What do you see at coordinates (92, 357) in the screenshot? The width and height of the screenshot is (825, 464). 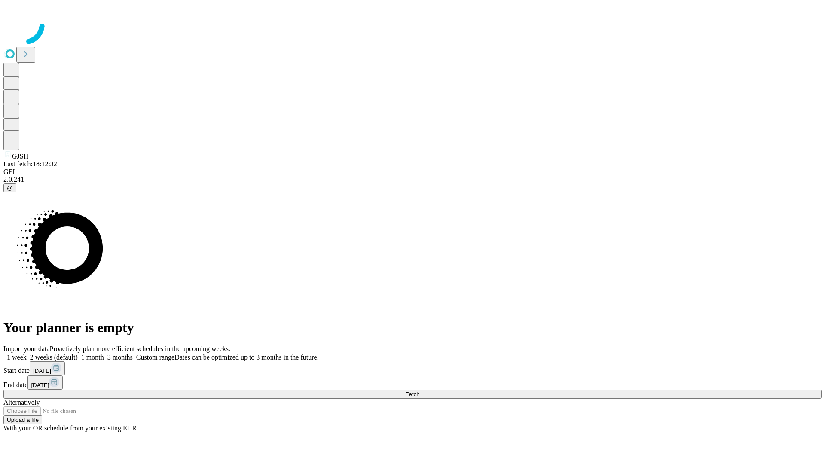 I see `span: 1 month` at bounding box center [92, 357].